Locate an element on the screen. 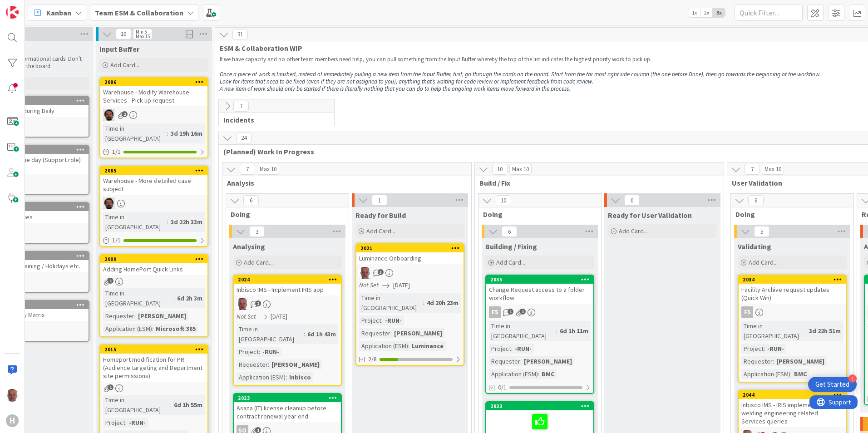 The height and width of the screenshot is (433, 868). span: 2 is located at coordinates (125, 114).